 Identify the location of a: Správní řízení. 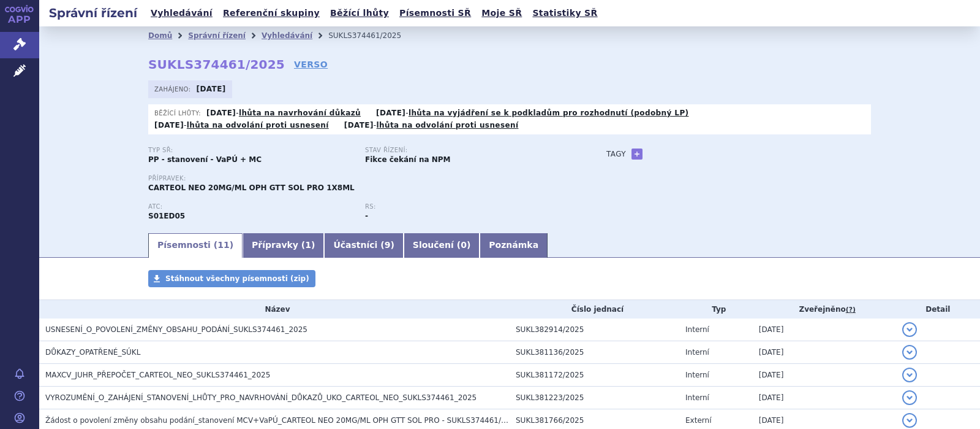
(217, 36).